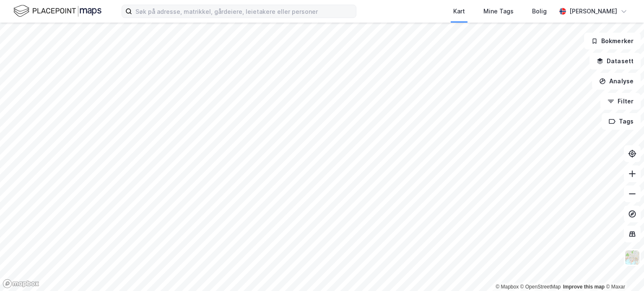  Describe the element at coordinates (58, 11) in the screenshot. I see `img: logo.f888ab2527a4732fd821a326f86c7f29.svg` at that location.